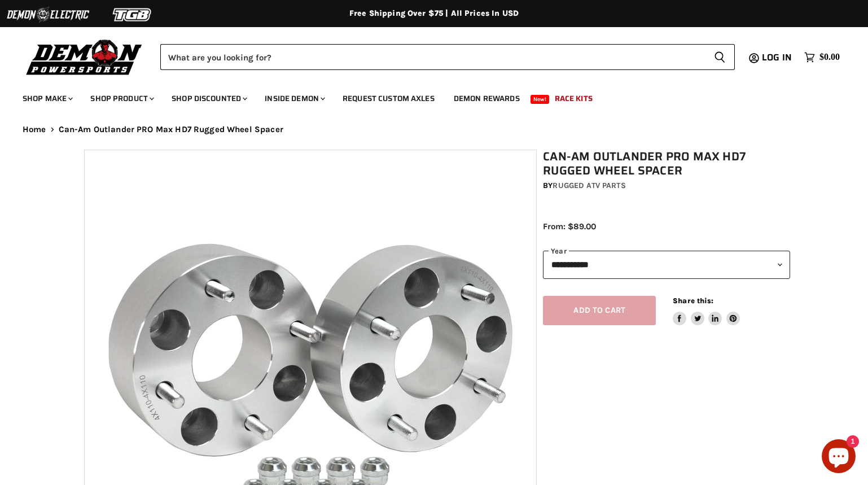 The width and height of the screenshot is (868, 485). What do you see at coordinates (777, 58) in the screenshot?
I see `a: Log in` at bounding box center [777, 58].